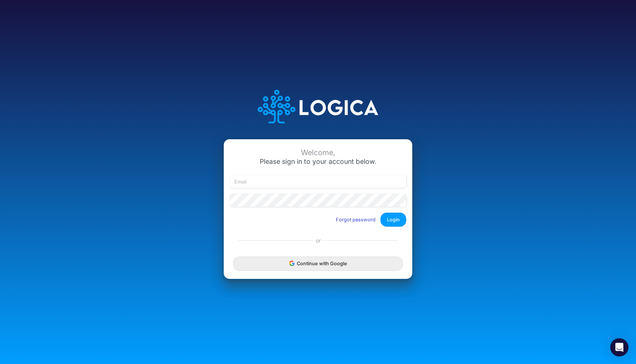 This screenshot has width=636, height=364. Describe the element at coordinates (318, 153) in the screenshot. I see `div: Welcome,` at that location.